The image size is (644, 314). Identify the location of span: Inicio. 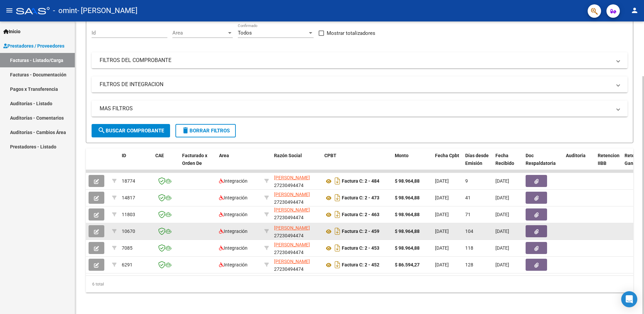
(12, 32).